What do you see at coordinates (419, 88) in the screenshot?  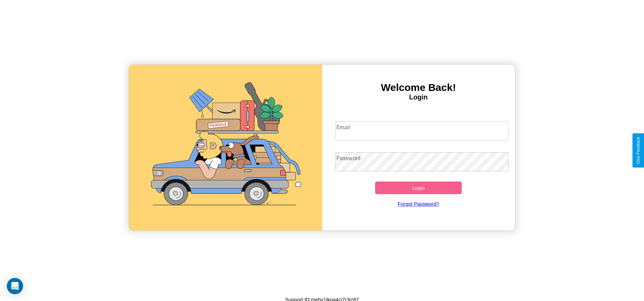 I see `h3: Welcome Back!` at bounding box center [419, 88].